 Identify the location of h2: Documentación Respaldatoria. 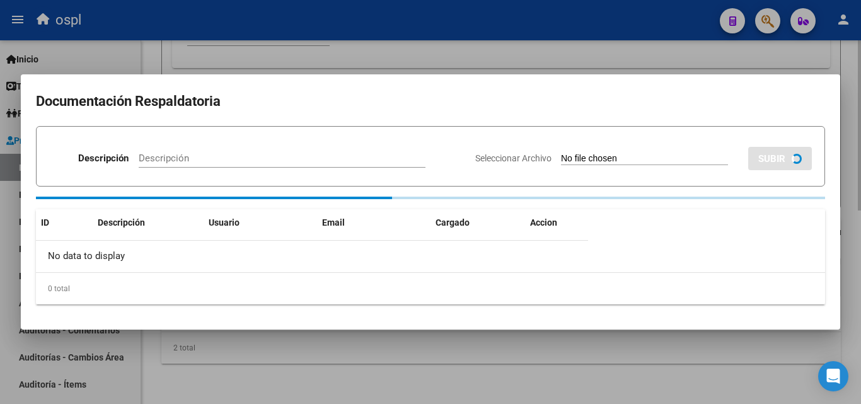
(430, 101).